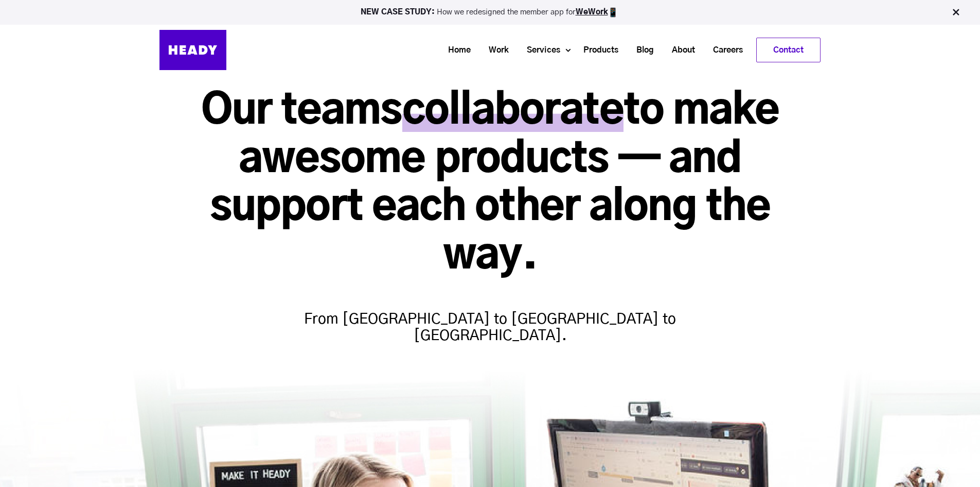 The height and width of the screenshot is (487, 980). Describe the element at coordinates (490, 183) in the screenshot. I see `h1: Our teams to make awesome products — and support each other along the way.` at that location.